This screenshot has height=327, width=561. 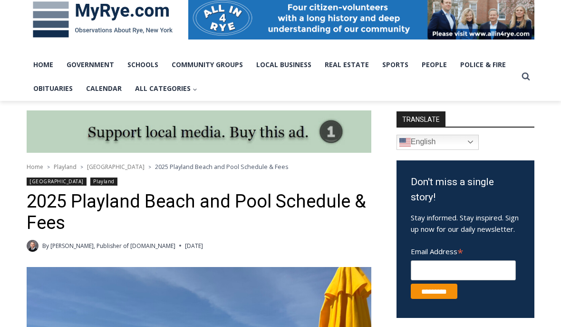 What do you see at coordinates (65, 167) in the screenshot?
I see `span: Playland` at bounding box center [65, 167].